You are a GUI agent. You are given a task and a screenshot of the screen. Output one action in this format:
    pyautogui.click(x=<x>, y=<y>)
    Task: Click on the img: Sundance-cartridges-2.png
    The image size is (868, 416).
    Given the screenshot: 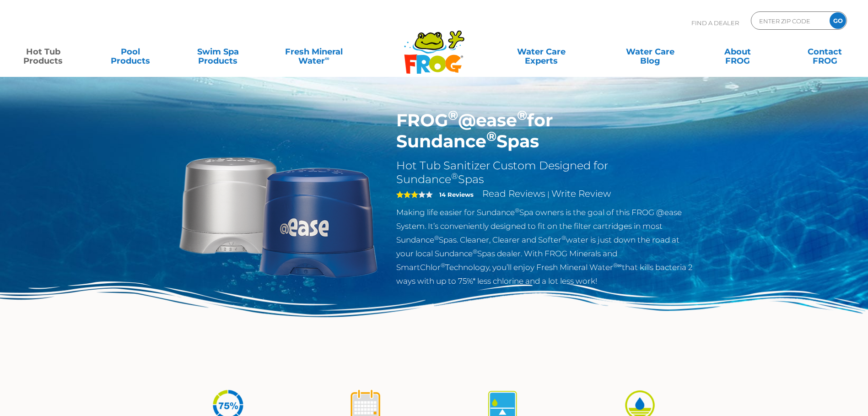 What is the action you would take?
    pyautogui.click(x=278, y=214)
    